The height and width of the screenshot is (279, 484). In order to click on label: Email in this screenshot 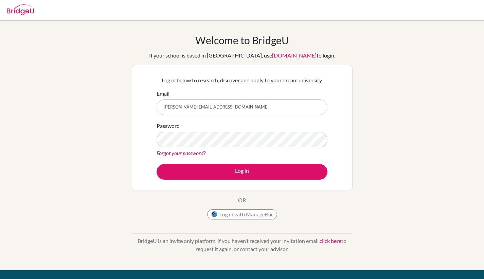, I will do `click(163, 93)`.